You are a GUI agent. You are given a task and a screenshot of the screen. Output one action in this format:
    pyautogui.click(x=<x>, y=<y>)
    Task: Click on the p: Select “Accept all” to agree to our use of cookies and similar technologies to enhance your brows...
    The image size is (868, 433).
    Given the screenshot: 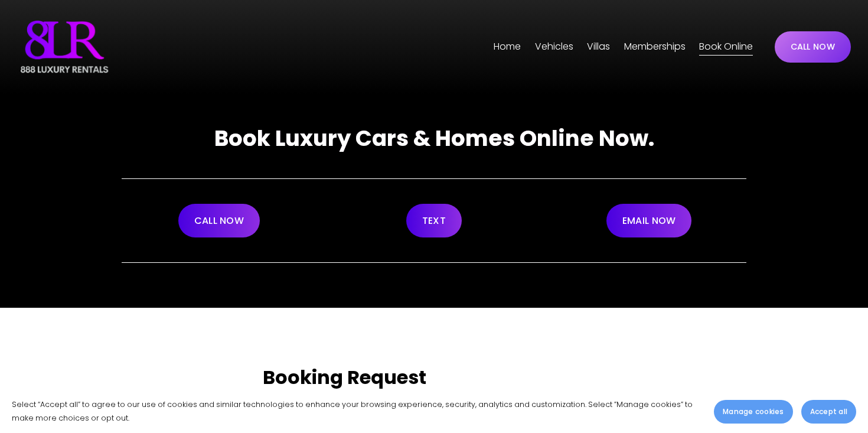 What is the action you would take?
    pyautogui.click(x=357, y=411)
    